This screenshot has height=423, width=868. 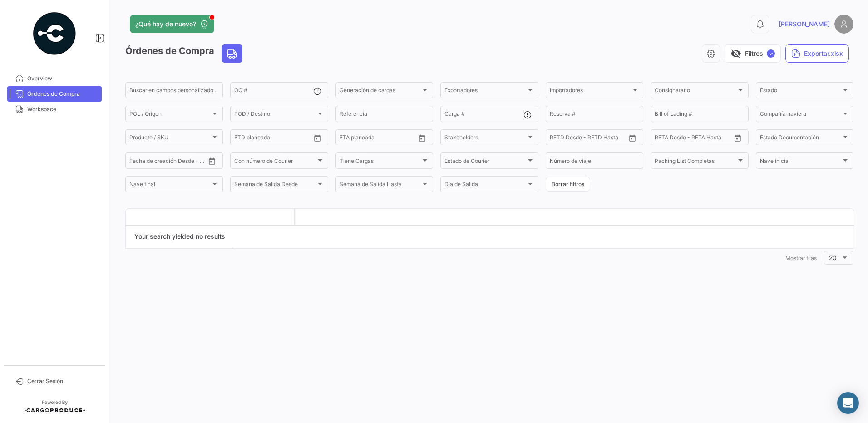 I want to click on span: Con número de Courier, so click(x=274, y=162).